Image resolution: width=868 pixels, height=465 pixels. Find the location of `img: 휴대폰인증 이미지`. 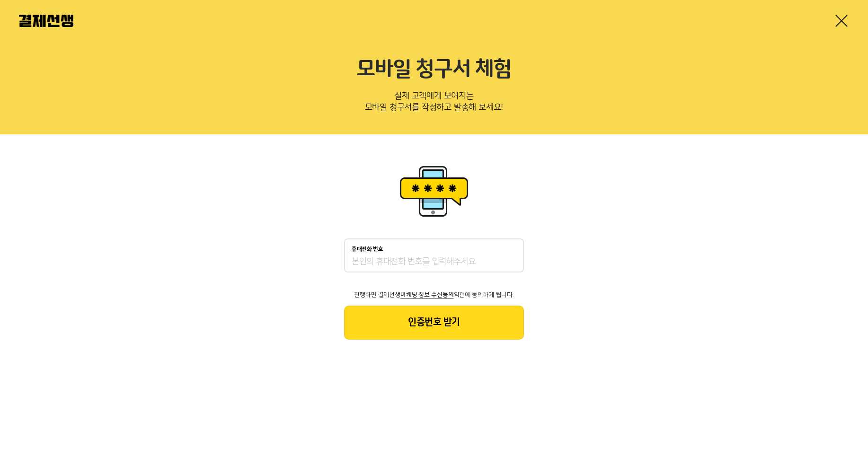

img: 휴대폰인증 이미지 is located at coordinates (434, 191).